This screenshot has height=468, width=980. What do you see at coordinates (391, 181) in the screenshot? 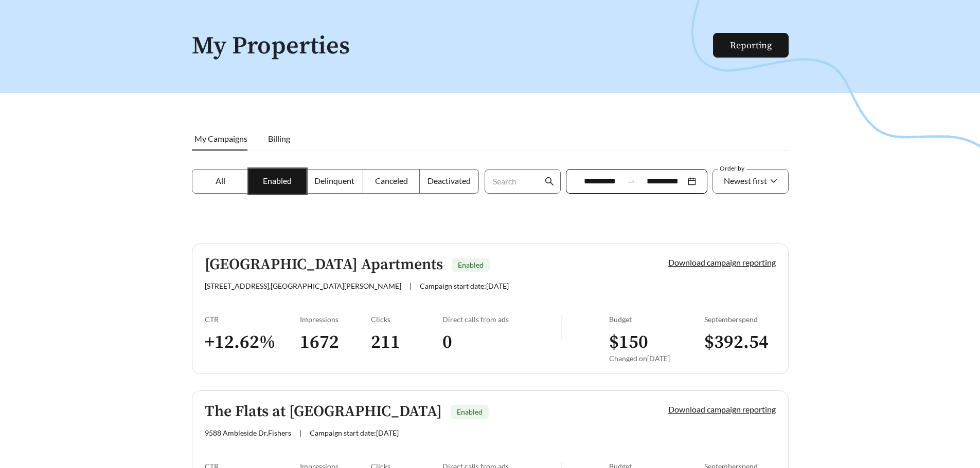
I see `span: Canceled` at bounding box center [391, 181].